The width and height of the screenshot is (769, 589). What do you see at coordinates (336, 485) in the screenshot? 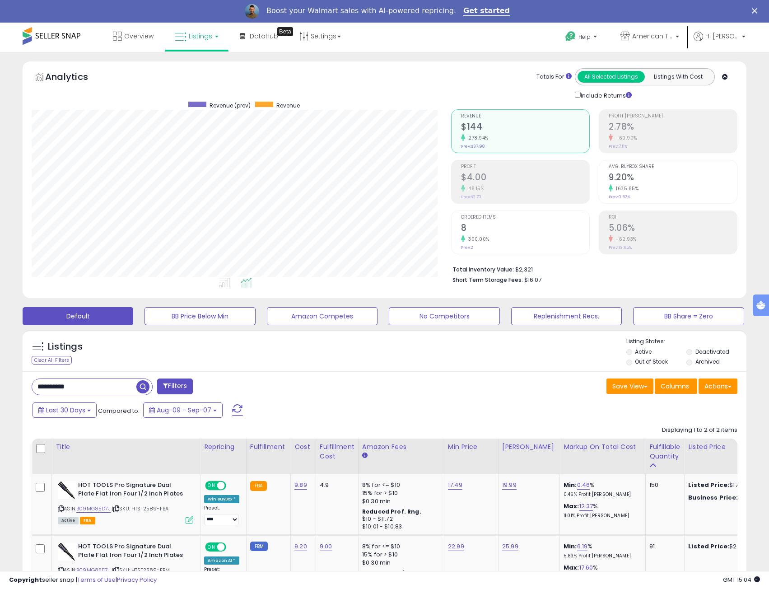
I see `div: 4.9` at bounding box center [336, 485].